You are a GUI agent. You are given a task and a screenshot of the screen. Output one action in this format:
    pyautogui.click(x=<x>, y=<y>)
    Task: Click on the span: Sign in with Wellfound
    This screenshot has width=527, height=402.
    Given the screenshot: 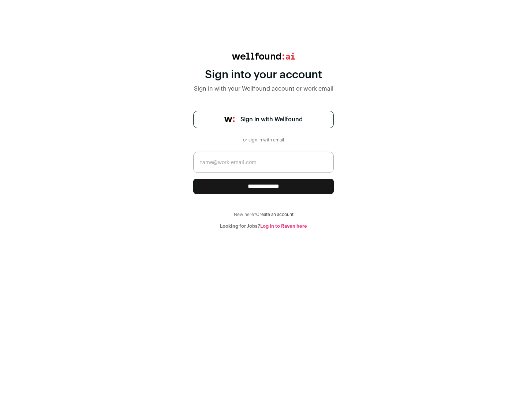 What is the action you would take?
    pyautogui.click(x=271, y=120)
    